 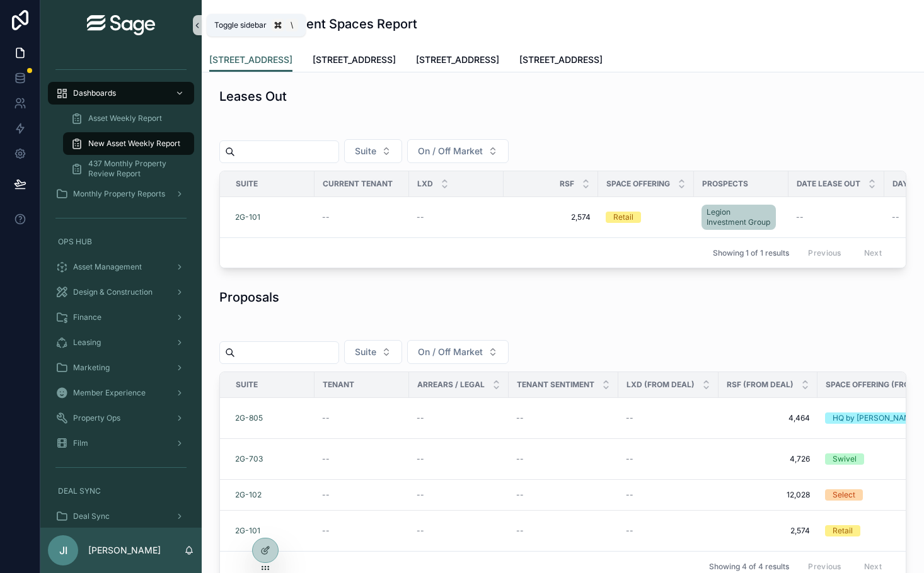 What do you see at coordinates (121, 194) in the screenshot?
I see `a: Monthly Property Reports` at bounding box center [121, 194].